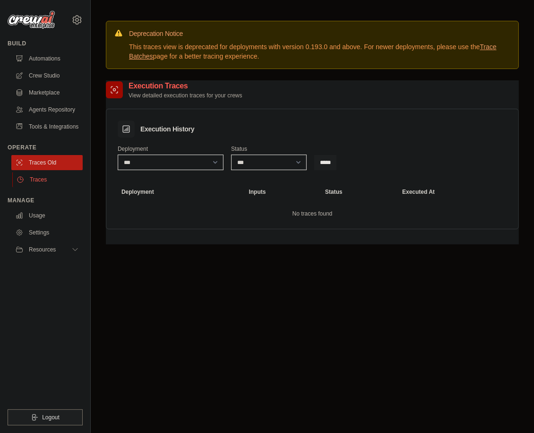  I want to click on a: Traces Old, so click(47, 163).